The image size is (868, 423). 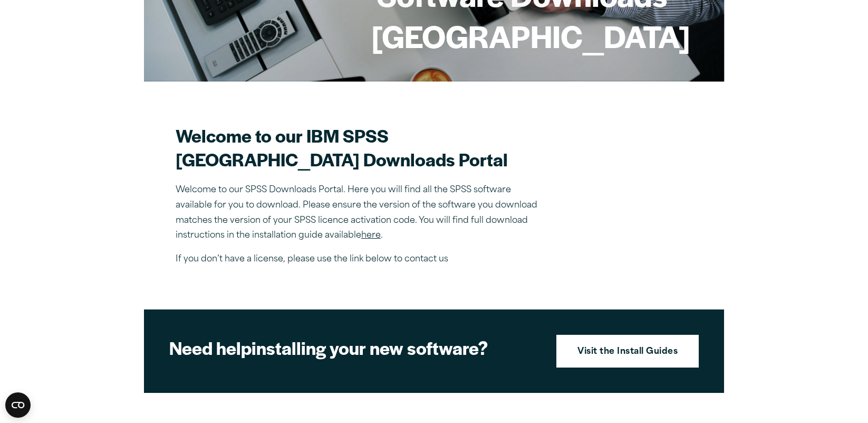 What do you see at coordinates (18, 405) in the screenshot?
I see `button: Open CMP widget` at bounding box center [18, 405].